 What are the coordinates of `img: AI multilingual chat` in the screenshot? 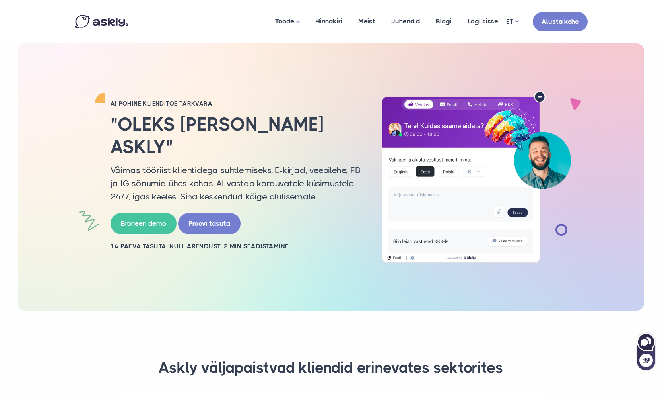 It's located at (476, 177).